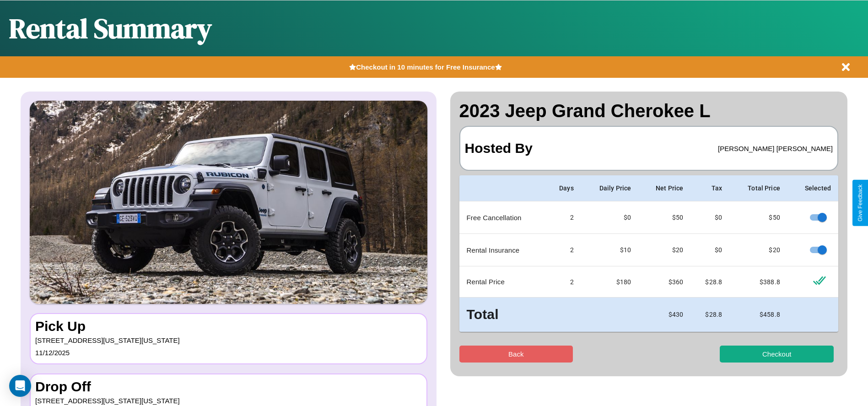  What do you see at coordinates (813, 188) in the screenshot?
I see `th: Selected` at bounding box center [813, 188].